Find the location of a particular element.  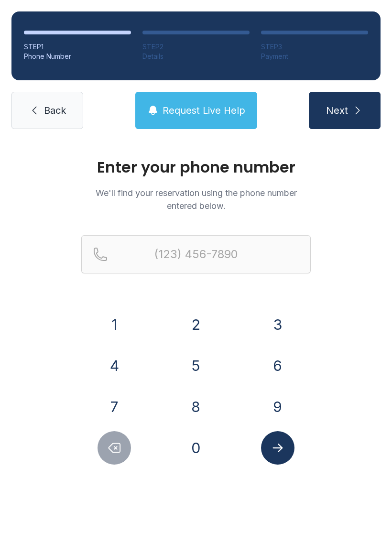

span: Next is located at coordinates (337, 110).